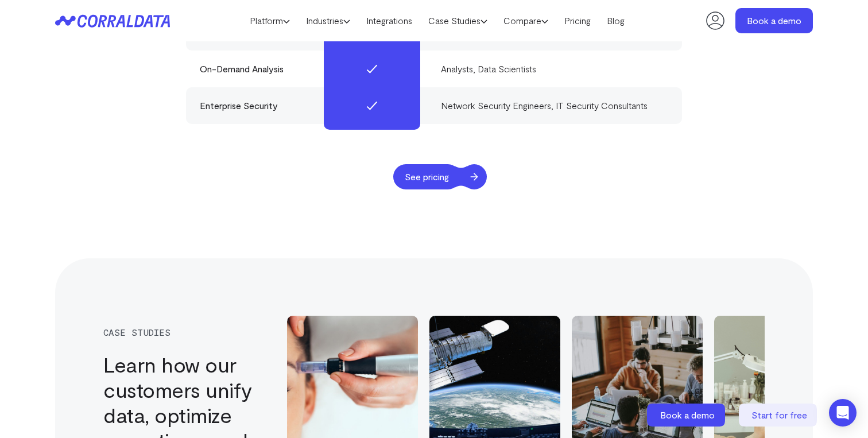 The image size is (868, 438). What do you see at coordinates (328, 21) in the screenshot?
I see `a: Industries` at bounding box center [328, 21].